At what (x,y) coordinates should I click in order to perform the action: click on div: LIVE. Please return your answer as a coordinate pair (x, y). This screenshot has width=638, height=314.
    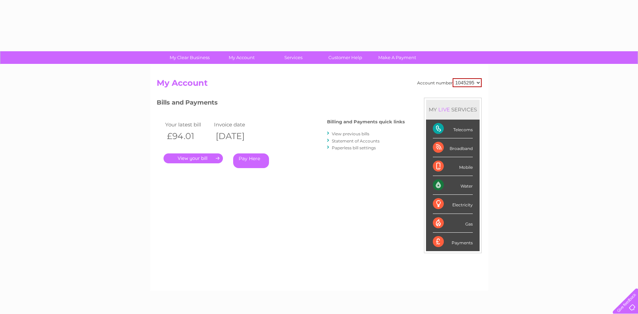
    Looking at the image, I should click on (444, 109).